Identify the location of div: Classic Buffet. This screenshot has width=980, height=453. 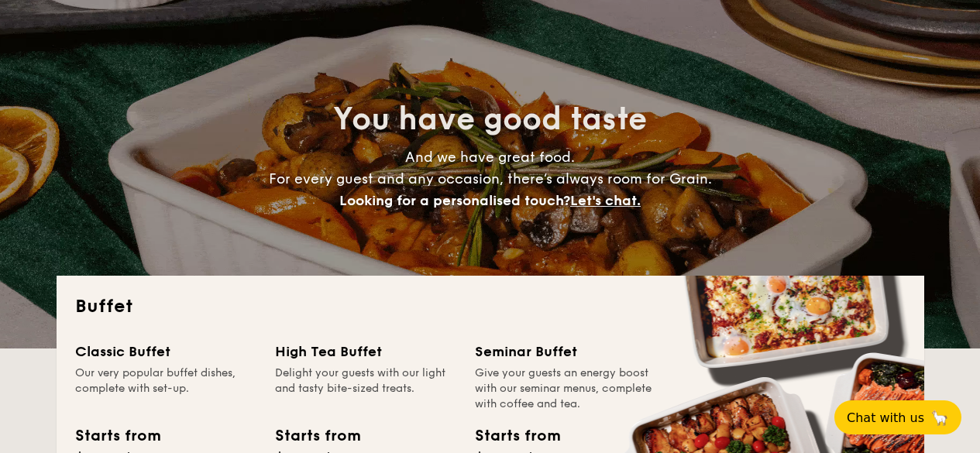
(166, 352).